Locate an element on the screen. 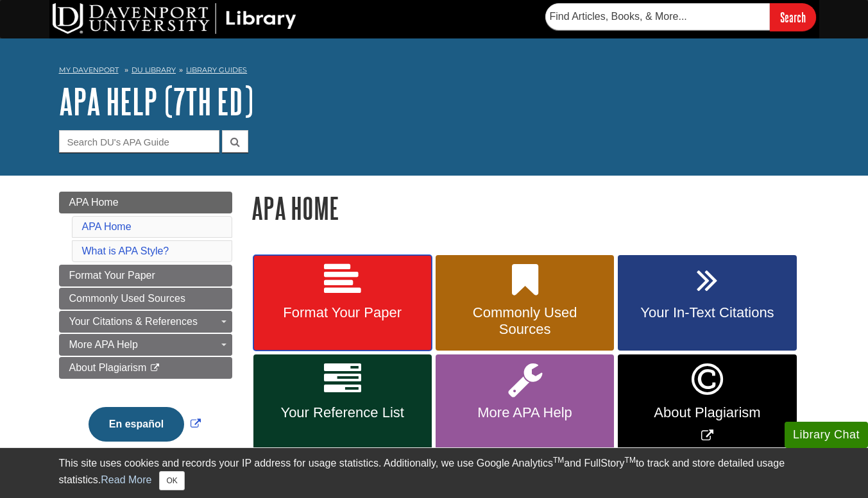  a: Library Guides is located at coordinates (216, 70).